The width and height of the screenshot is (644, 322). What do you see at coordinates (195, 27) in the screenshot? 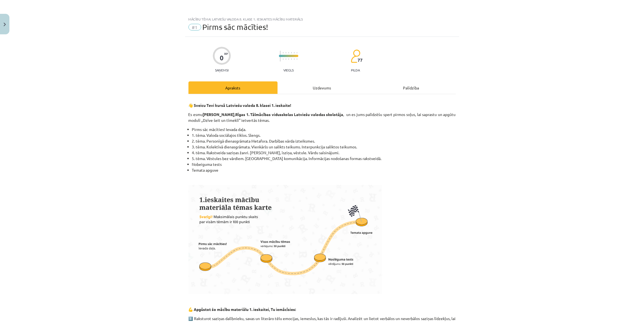
I see `span: #1` at bounding box center [195, 27].